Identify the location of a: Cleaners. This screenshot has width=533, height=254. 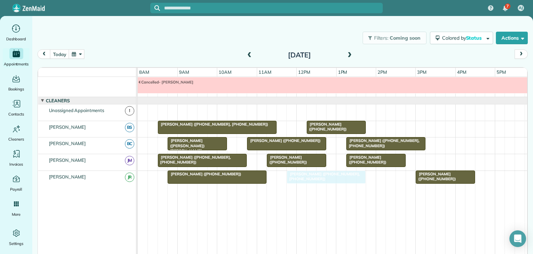
(16, 133).